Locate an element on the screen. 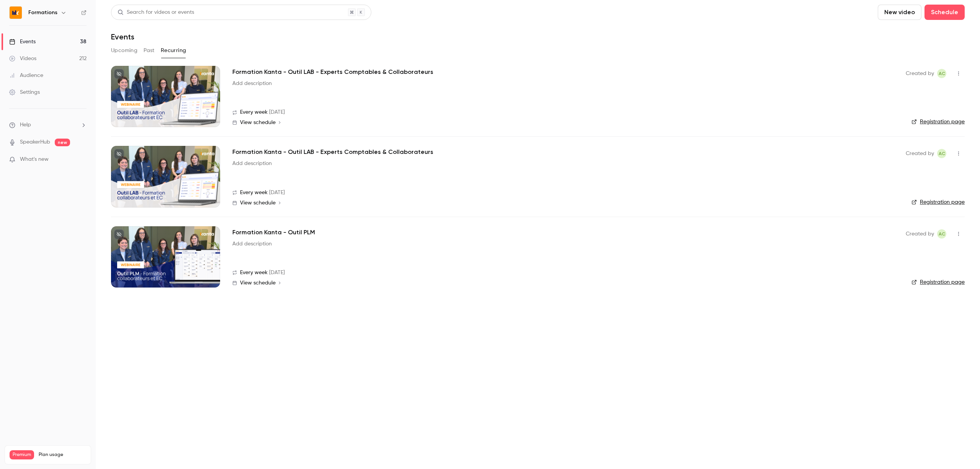 The image size is (980, 469). h1: Events is located at coordinates (122, 36).